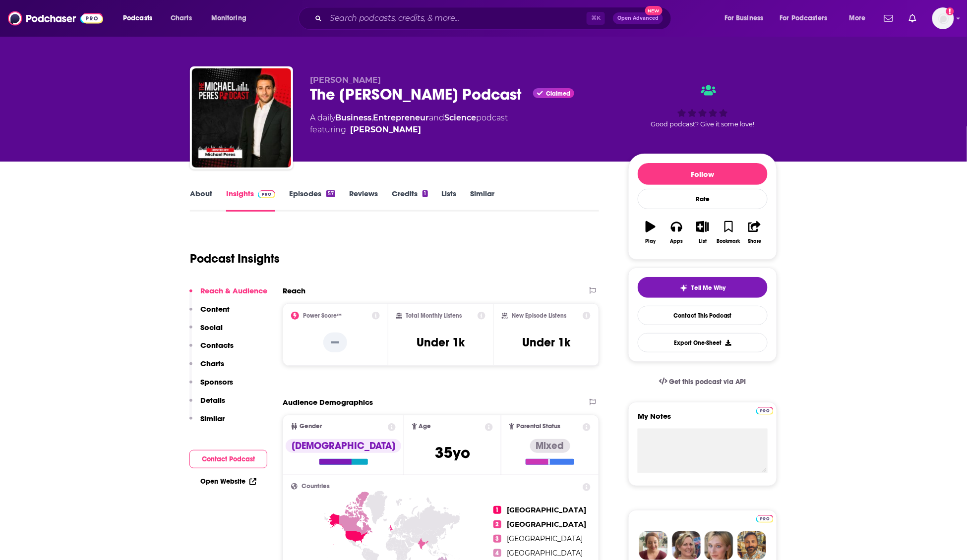 This screenshot has width=967, height=560. Describe the element at coordinates (228, 459) in the screenshot. I see `button: Contact Podcast` at that location.